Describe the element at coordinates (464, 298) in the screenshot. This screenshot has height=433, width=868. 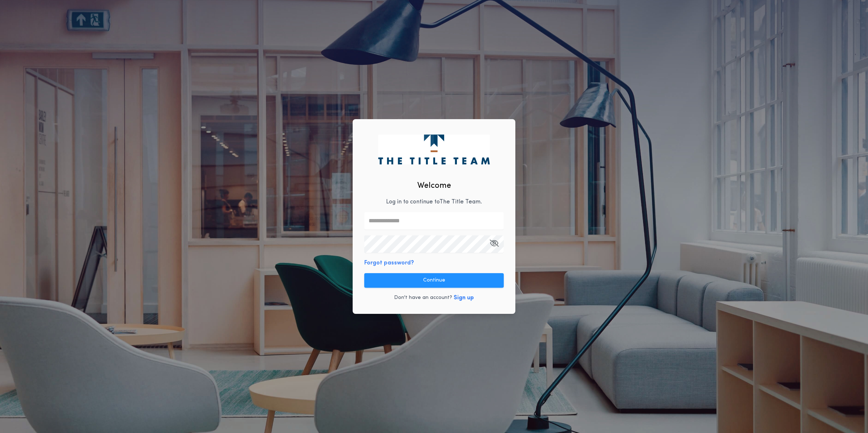
I see `button: Sign up` at that location.